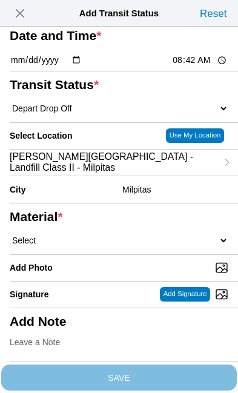 The image size is (238, 393). I want to click on ion-button: Use My Location, so click(195, 136).